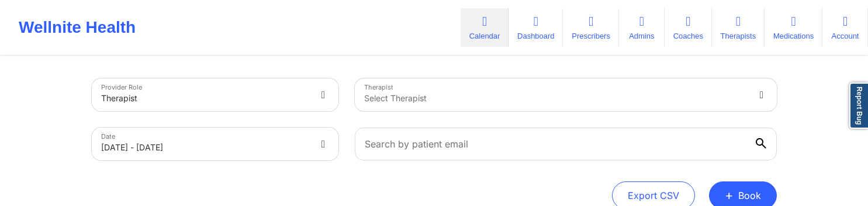  What do you see at coordinates (793, 27) in the screenshot?
I see `a: Medications` at bounding box center [793, 27].